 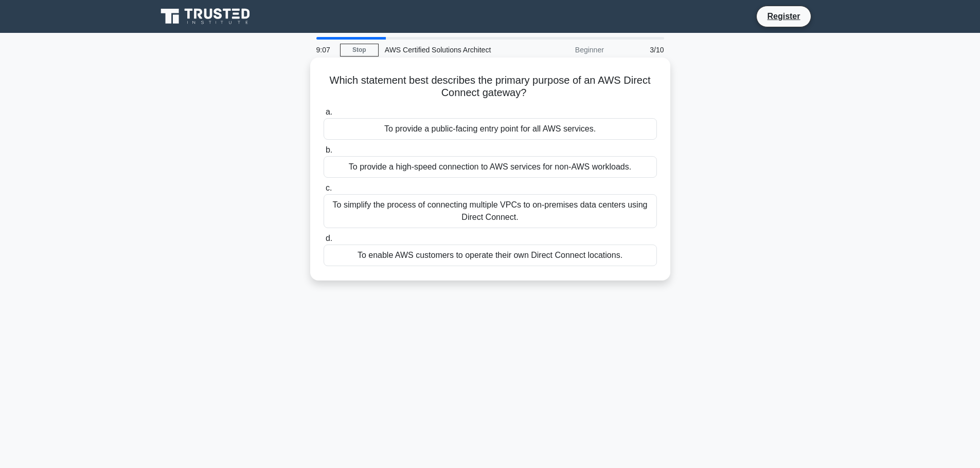 What do you see at coordinates (490, 129) in the screenshot?
I see `div: To provide a public-facing entry point for all AWS services.` at bounding box center [490, 129].